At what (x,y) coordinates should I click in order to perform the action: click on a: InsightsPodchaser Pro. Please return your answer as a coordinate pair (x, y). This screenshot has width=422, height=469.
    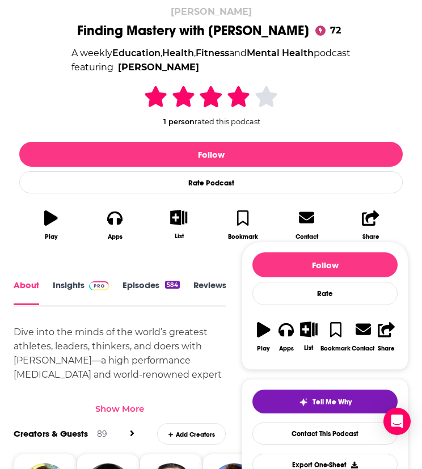
    Looking at the image, I should click on (81, 292).